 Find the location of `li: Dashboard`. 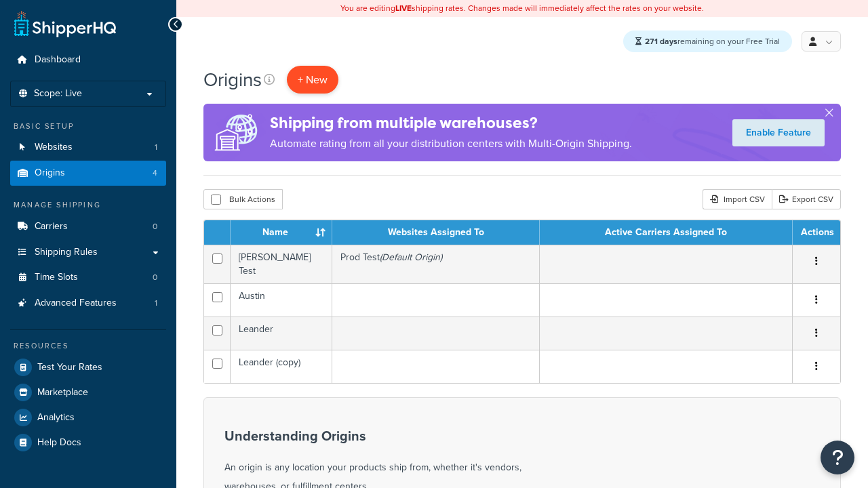

li: Dashboard is located at coordinates (88, 60).